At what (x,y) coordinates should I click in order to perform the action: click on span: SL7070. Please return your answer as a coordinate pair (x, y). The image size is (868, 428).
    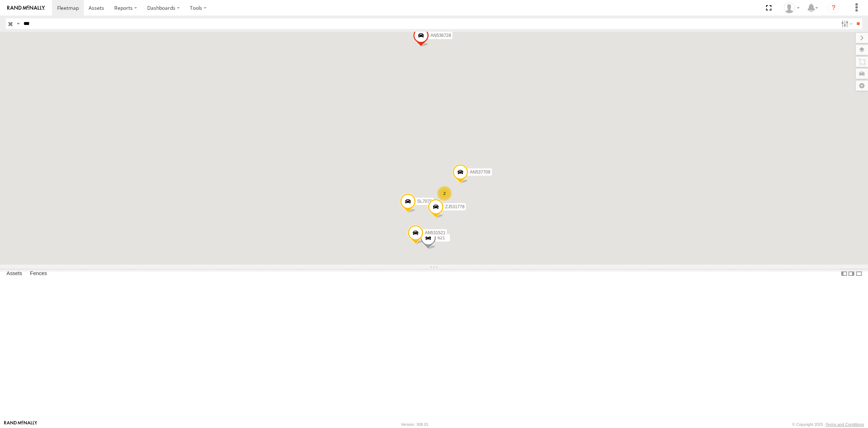
    Looking at the image, I should click on (425, 202).